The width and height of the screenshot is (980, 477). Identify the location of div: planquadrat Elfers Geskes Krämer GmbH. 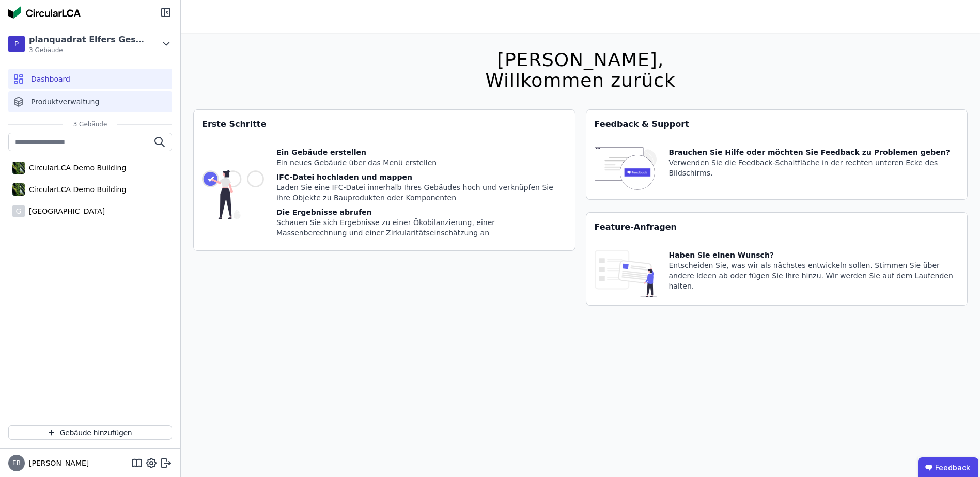
(88, 40).